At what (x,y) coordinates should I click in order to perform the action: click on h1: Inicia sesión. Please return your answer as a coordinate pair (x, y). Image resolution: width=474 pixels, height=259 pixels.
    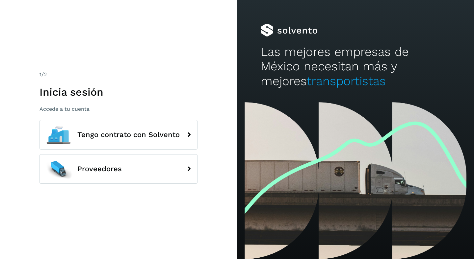
    Looking at the image, I should click on (118, 92).